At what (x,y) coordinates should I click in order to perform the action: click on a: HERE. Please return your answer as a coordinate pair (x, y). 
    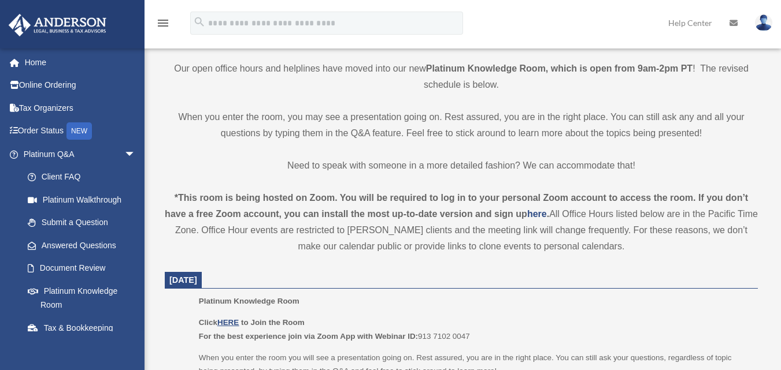
    Looking at the image, I should click on (228, 322).